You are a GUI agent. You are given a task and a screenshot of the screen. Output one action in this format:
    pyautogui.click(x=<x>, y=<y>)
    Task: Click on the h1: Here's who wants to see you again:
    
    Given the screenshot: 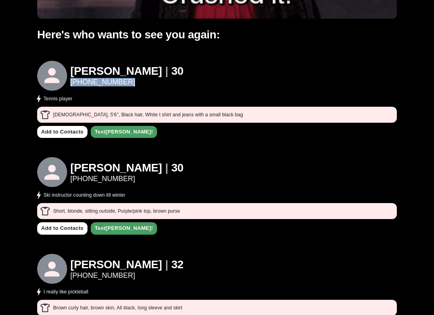 What is the action you would take?
    pyautogui.click(x=217, y=35)
    